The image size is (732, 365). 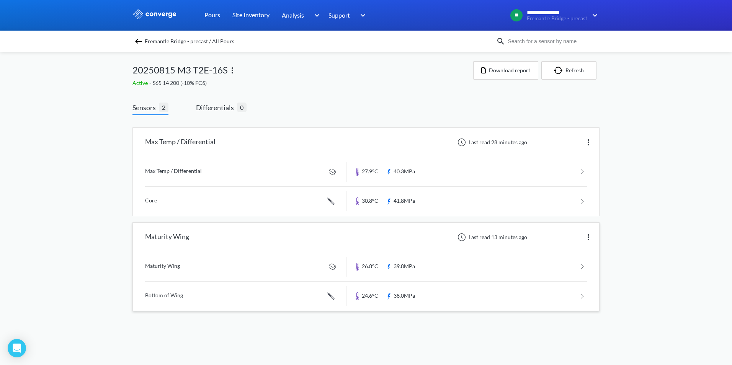 I want to click on span: Support, so click(x=339, y=15).